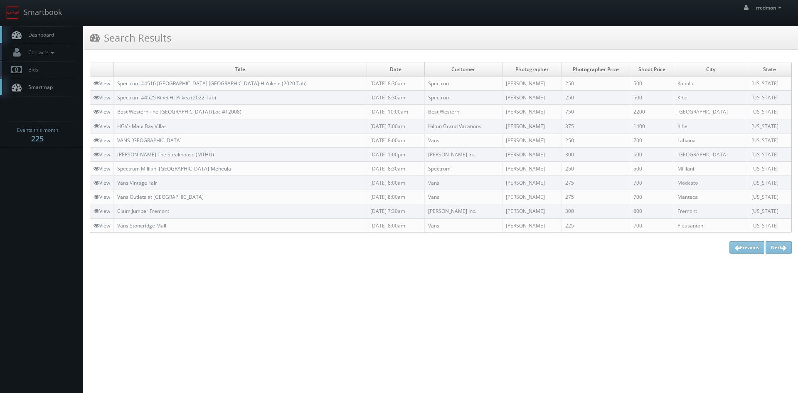 This screenshot has height=393, width=798. What do you see at coordinates (710, 197) in the screenshot?
I see `td: Manteca` at bounding box center [710, 197].